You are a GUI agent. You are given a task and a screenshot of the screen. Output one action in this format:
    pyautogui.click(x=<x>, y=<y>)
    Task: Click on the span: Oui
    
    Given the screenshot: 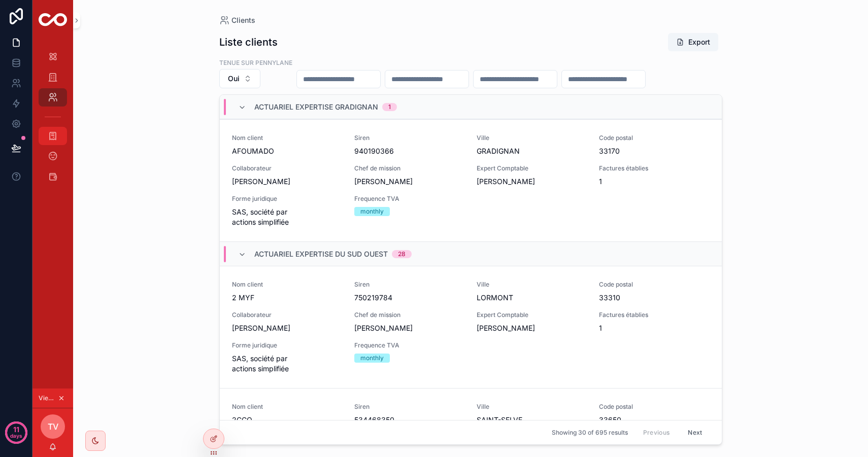 What is the action you would take?
    pyautogui.click(x=233, y=79)
    